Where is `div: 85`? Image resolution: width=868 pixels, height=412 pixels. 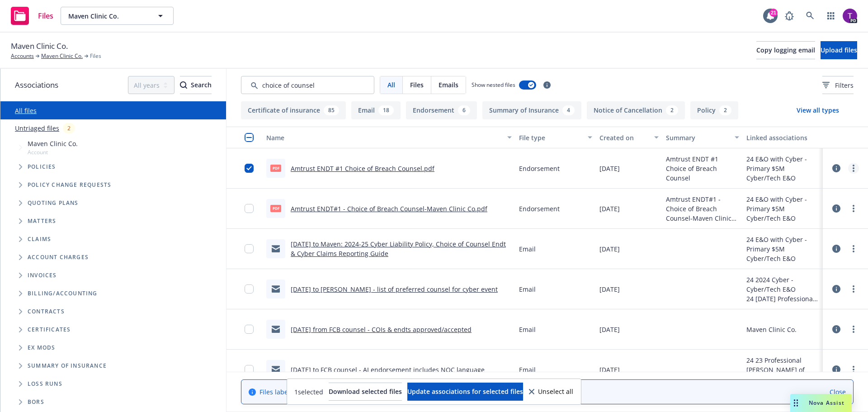 div: 85 is located at coordinates (332, 110).